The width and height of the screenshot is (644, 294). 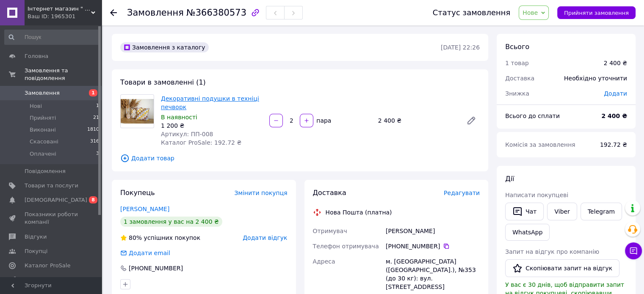 I want to click on span: Каталог ProSale, so click(x=48, y=265).